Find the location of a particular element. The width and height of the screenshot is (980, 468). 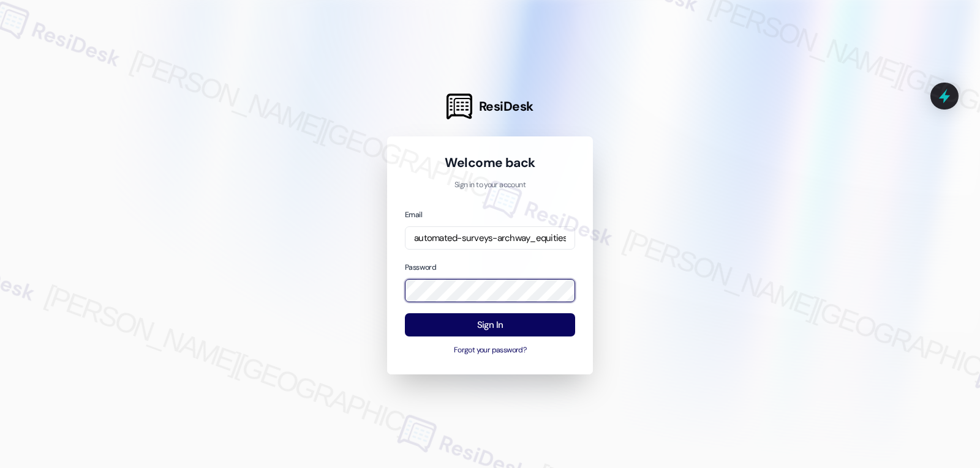

label: Email is located at coordinates (413, 215).